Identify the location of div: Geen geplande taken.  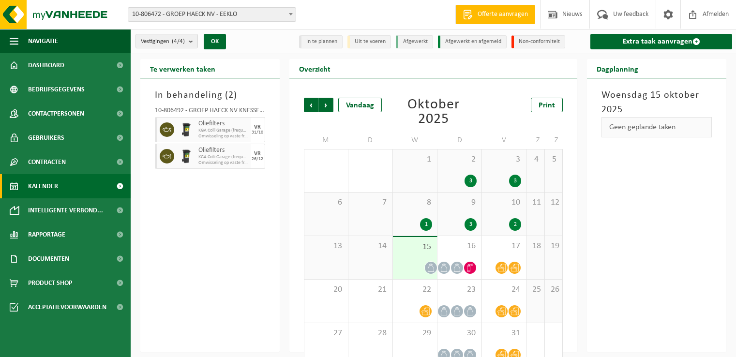
(656, 127).